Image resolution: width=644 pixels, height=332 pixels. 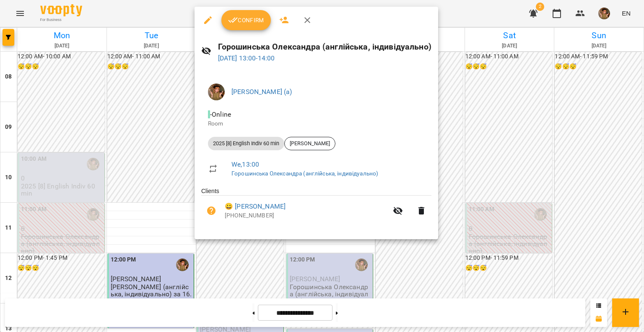 What do you see at coordinates (220, 114) in the screenshot?
I see `span: - Online` at bounding box center [220, 114].